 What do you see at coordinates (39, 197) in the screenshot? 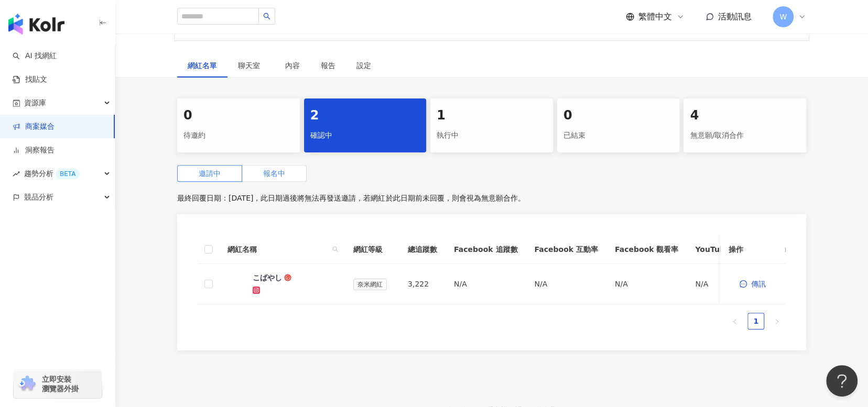
I see `span: 競品分析` at bounding box center [39, 197].